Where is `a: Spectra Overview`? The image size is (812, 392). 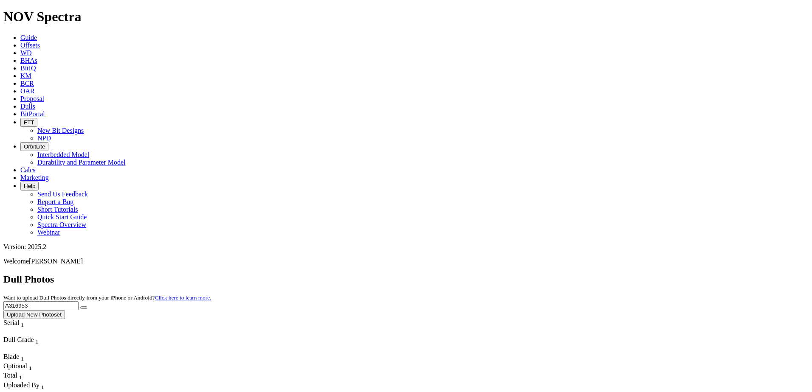 a: Spectra Overview is located at coordinates (62, 225).